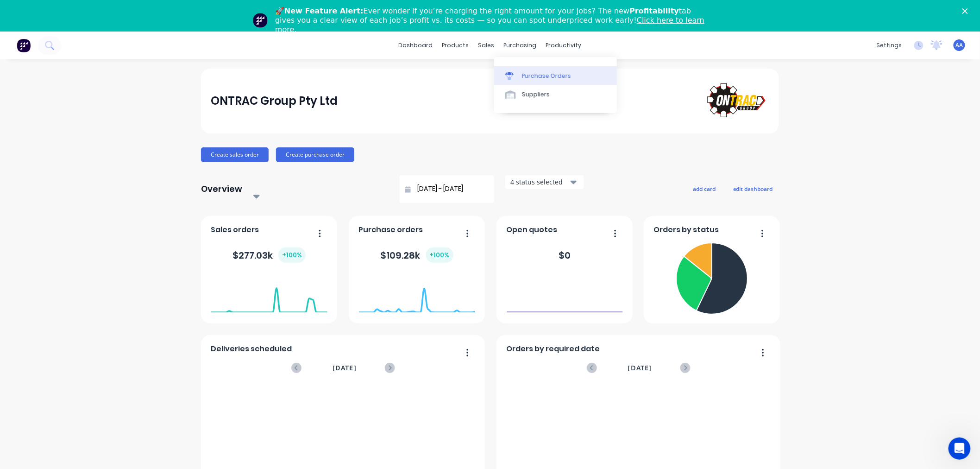  Describe the element at coordinates (890, 45) in the screenshot. I see `div: settings` at that location.